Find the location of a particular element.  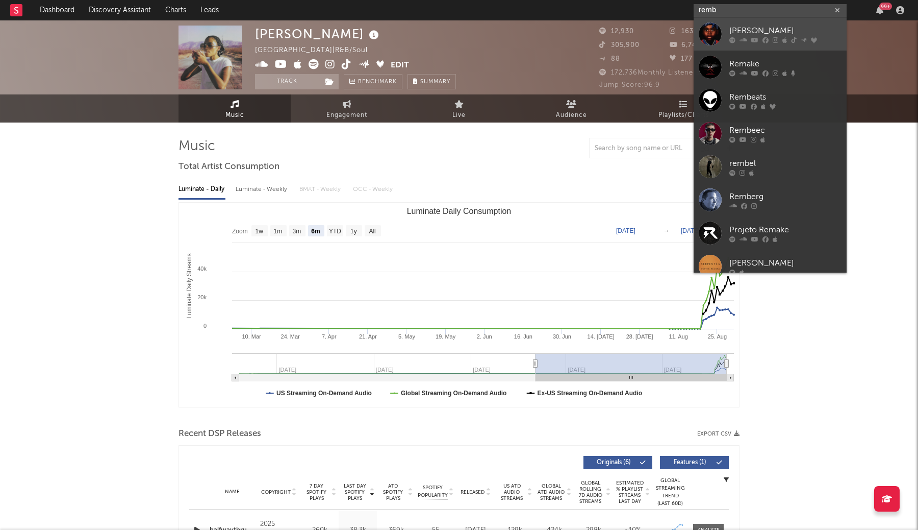

text: YTD is located at coordinates (335, 231).